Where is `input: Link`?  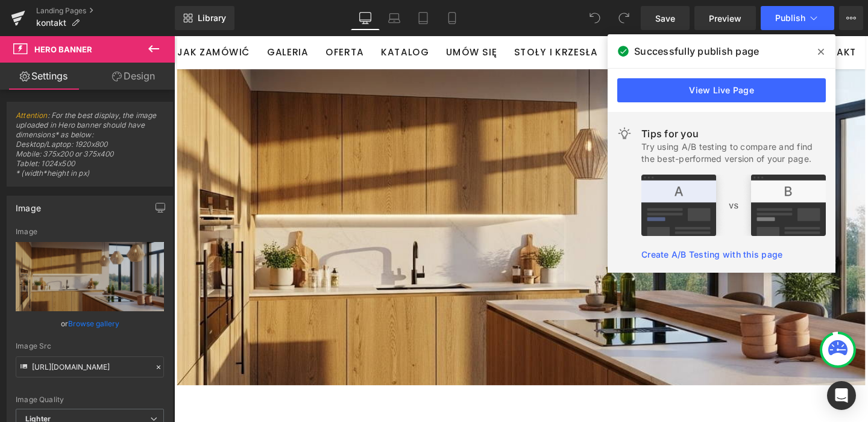 input: Link is located at coordinates (90, 367).